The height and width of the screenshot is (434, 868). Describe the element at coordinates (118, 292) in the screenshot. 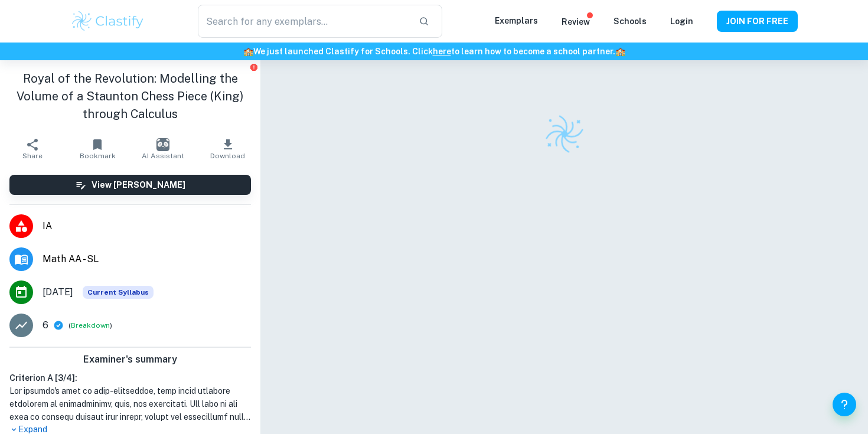

I see `span: Current Syllabus` at that location.